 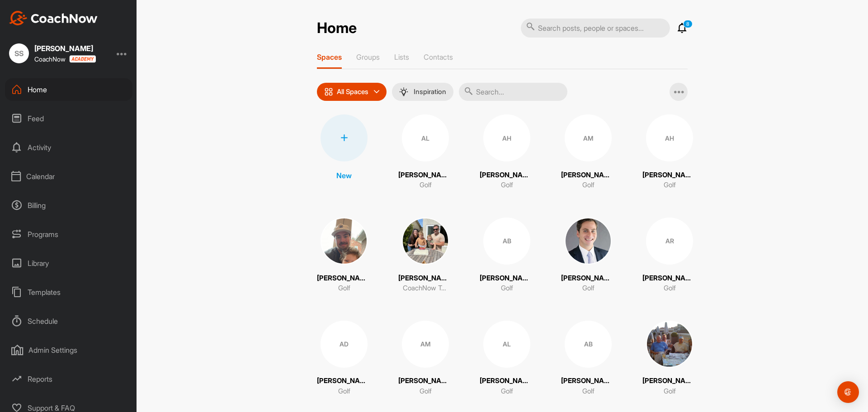 I want to click on div: Open Intercom Messenger, so click(x=848, y=392).